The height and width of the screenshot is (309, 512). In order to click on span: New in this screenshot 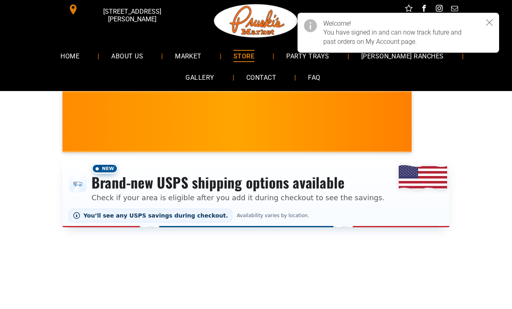, I will do `click(105, 169)`.